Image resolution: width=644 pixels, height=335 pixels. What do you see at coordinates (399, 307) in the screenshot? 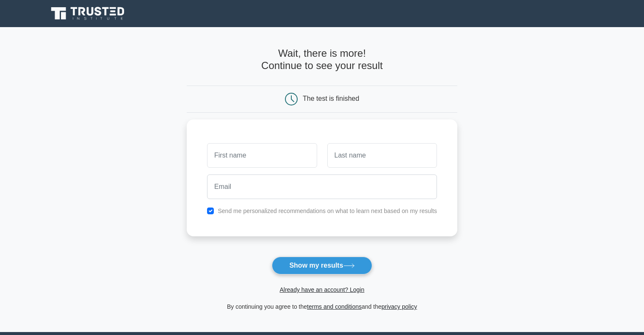
I see `a: privacy policy` at bounding box center [399, 307].